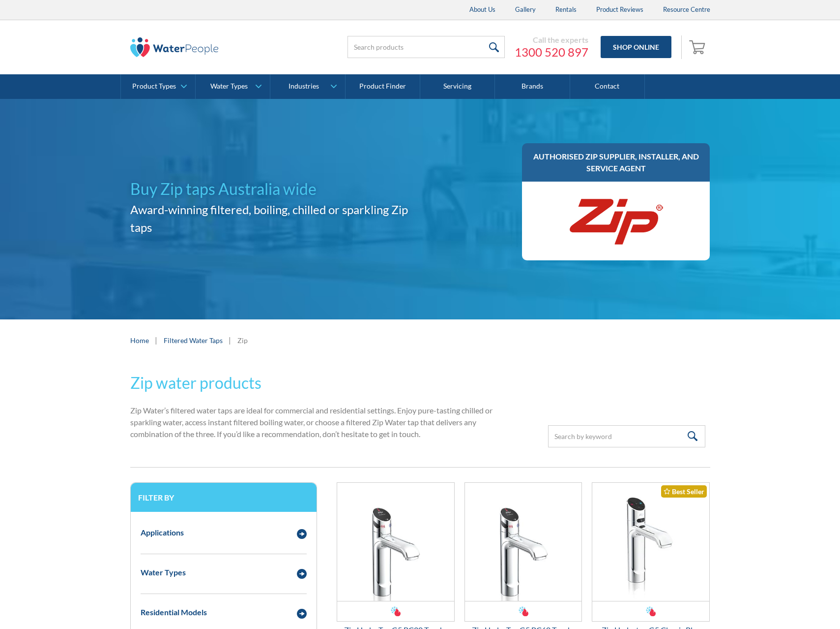 This screenshot has height=629, width=840. Describe the element at coordinates (698, 47) in the screenshot. I see `a: Open empty cart` at that location.